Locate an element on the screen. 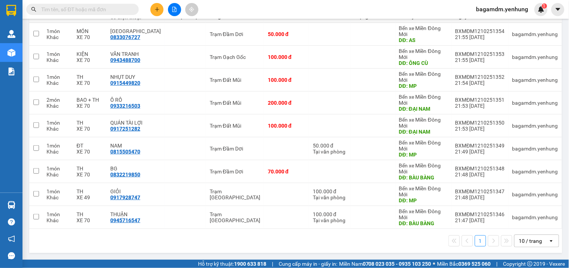 The image size is (569, 268). div: XE 49 is located at coordinates (90, 197).